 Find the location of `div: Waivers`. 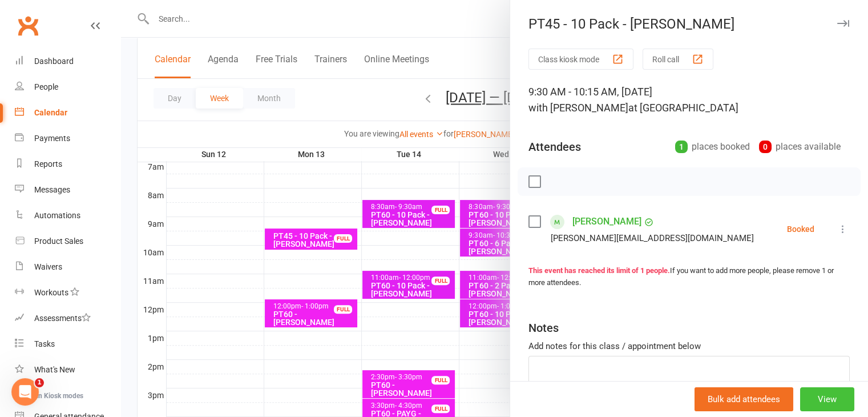

div: Waivers is located at coordinates (48, 267).